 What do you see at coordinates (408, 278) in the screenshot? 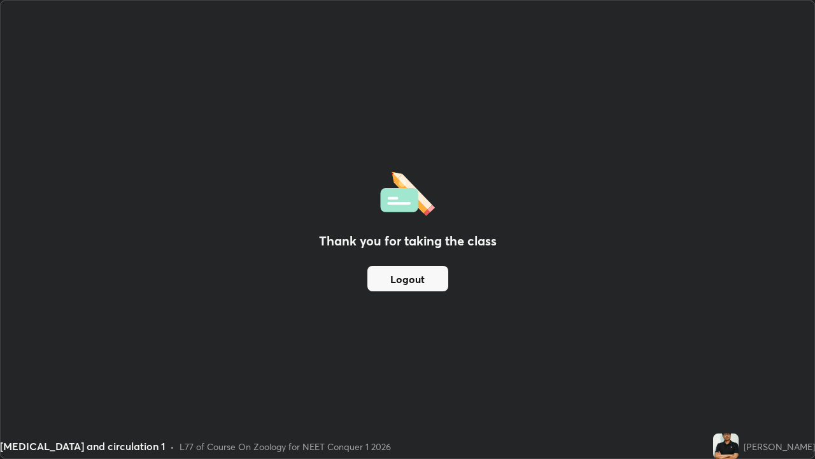
I see `button: Logout` at bounding box center [408, 278].